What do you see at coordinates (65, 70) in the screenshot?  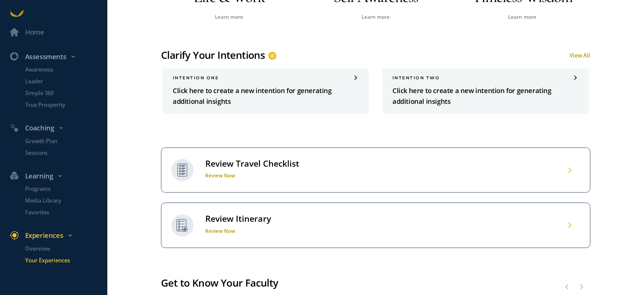 I see `p: Awareness` at bounding box center [65, 70].